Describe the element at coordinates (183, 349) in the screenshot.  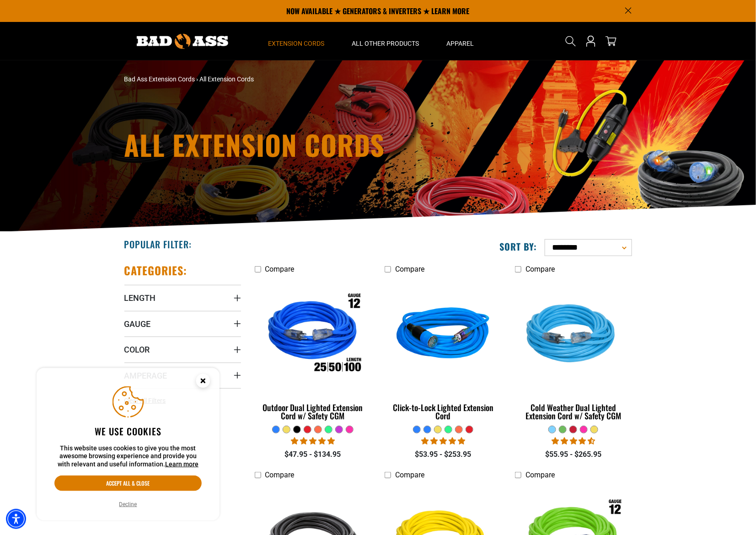
I see `summary: Color` at that location.